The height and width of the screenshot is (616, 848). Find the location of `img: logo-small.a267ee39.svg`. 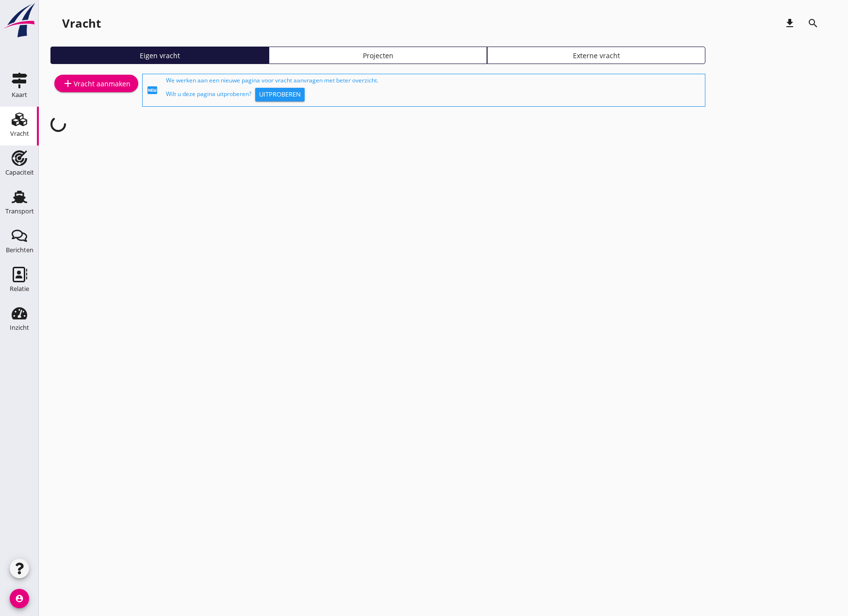

img: logo-small.a267ee39.svg is located at coordinates (20, 21).